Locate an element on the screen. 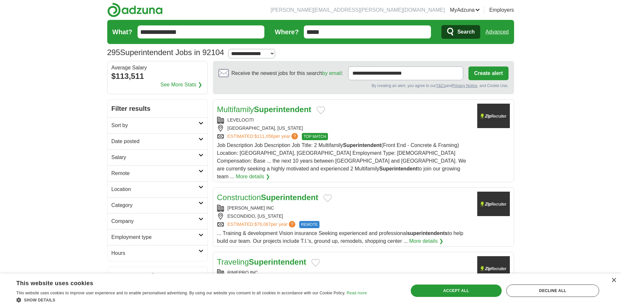 The height and width of the screenshot is (308, 621). h2: Sort by is located at coordinates (155, 126).